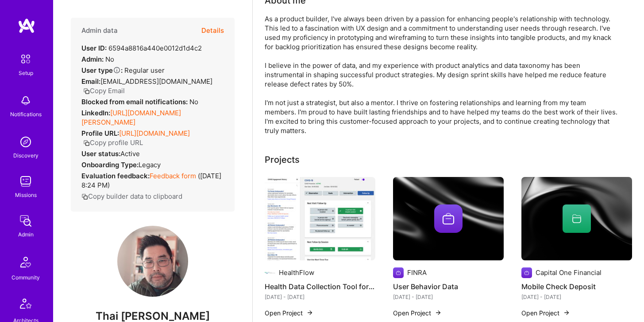 The width and height of the screenshot is (644, 322). What do you see at coordinates (110, 165) in the screenshot?
I see `strong: Onboarding Type:` at bounding box center [110, 165].